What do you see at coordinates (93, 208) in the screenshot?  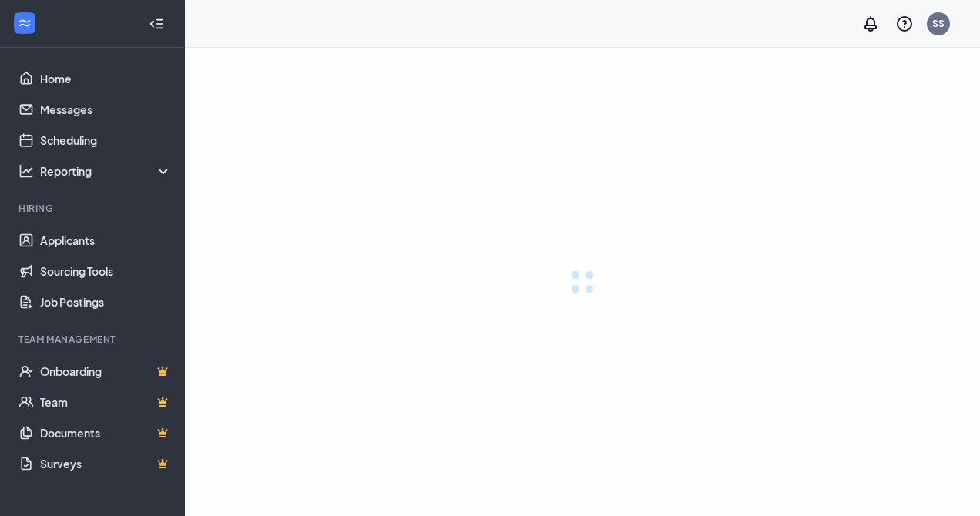 I see `div: Hiring` at bounding box center [93, 208].